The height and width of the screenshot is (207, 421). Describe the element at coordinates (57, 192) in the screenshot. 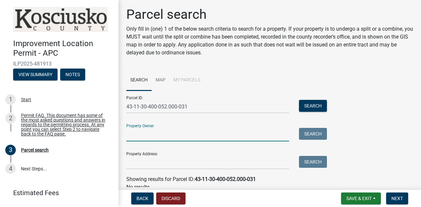

I see `a: Estimated Fees` at that location.